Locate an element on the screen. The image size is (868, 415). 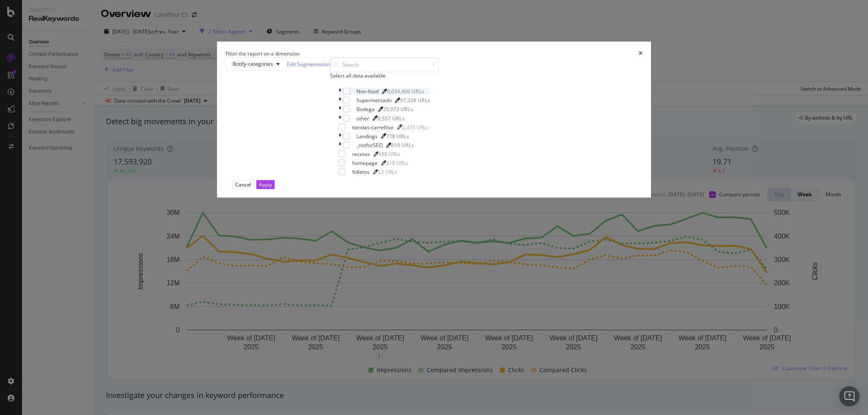
div: Supermercado is located at coordinates (374, 100).